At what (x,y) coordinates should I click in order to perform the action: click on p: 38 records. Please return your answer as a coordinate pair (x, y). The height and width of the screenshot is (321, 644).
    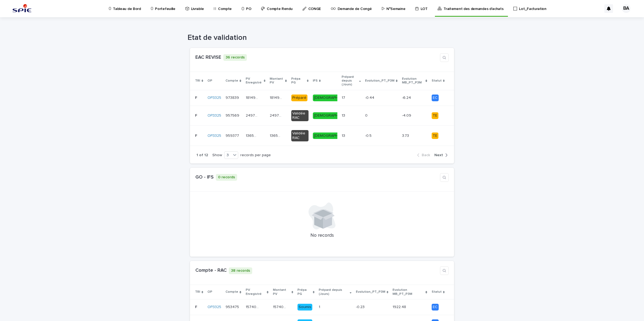
    Looking at the image, I should click on (241, 271).